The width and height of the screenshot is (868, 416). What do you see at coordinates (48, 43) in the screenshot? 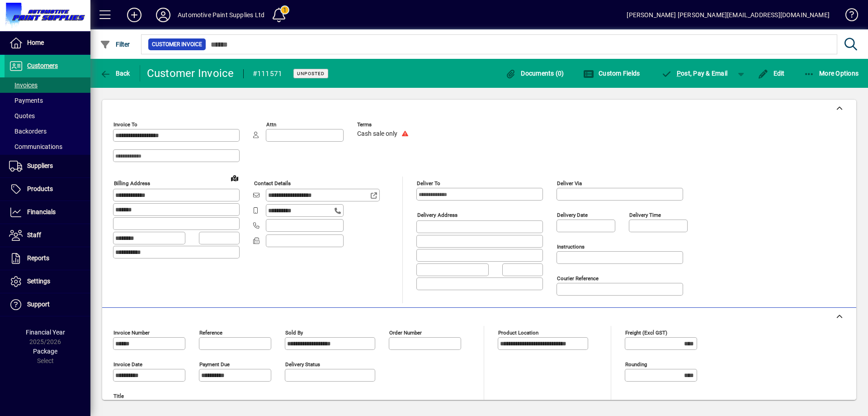
I see `a: Home` at bounding box center [48, 43].